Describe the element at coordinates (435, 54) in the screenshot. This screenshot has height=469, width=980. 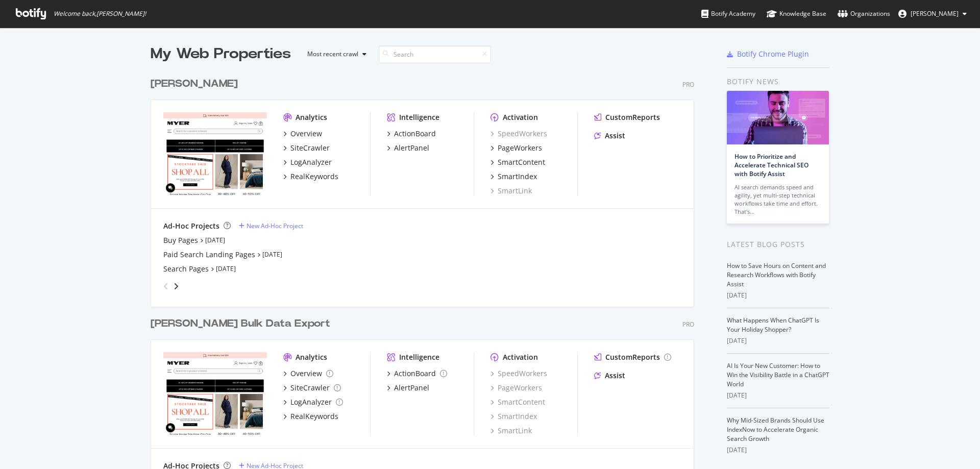
I see `input: Search` at that location.